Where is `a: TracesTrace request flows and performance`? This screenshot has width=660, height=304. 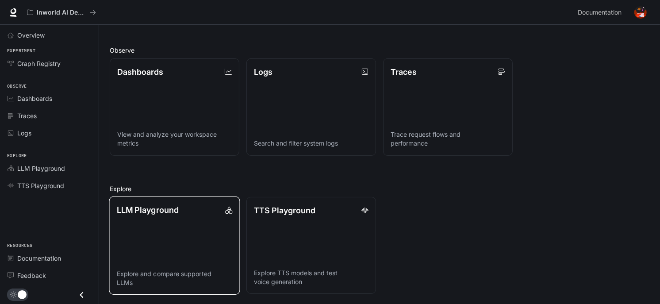 a: TracesTrace request flows and performance is located at coordinates (448, 107).